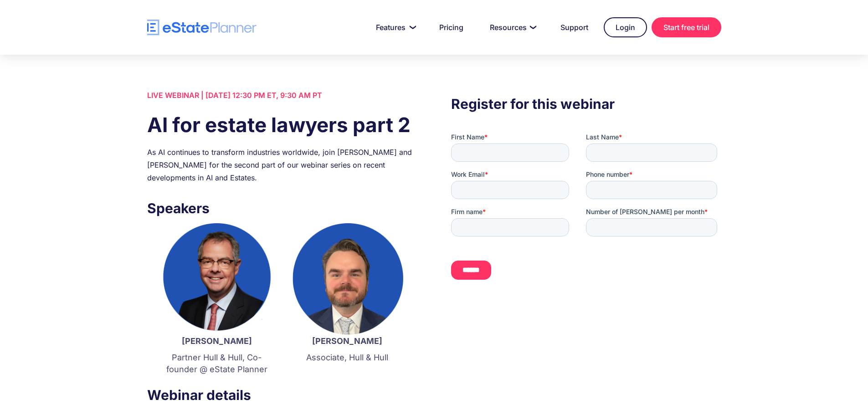 This screenshot has height=415, width=868. What do you see at coordinates (511, 28) in the screenshot?
I see `a: Resources` at bounding box center [511, 28].